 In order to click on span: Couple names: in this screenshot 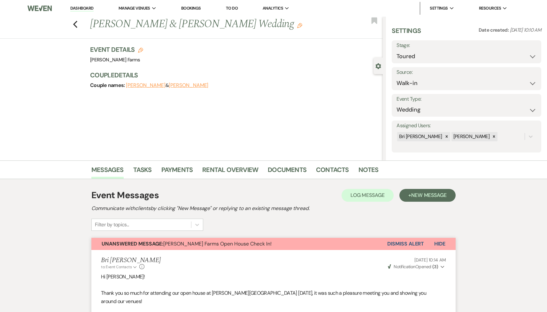, I will do `click(108, 85)`.